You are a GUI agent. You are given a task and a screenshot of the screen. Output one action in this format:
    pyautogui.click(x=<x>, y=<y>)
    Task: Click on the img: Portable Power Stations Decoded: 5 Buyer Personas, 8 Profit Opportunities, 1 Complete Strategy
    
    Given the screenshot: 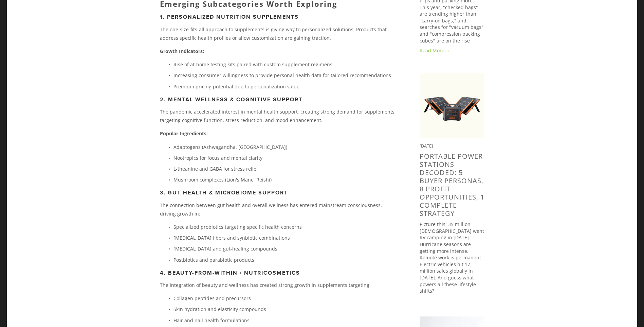 What is the action you would take?
    pyautogui.click(x=452, y=105)
    